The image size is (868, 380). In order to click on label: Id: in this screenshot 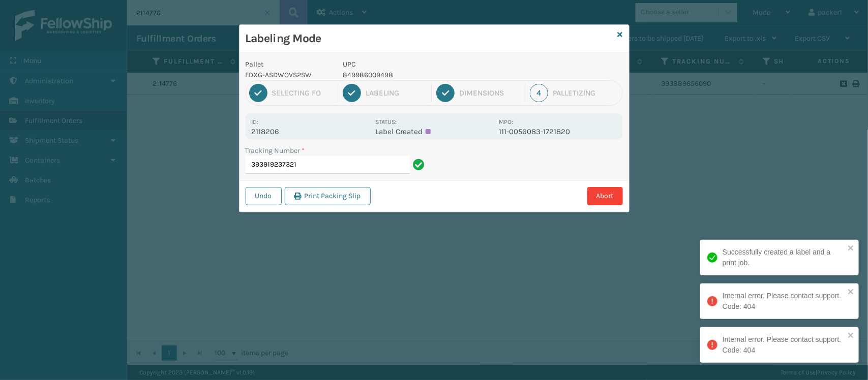, I will do `click(255, 122)`.